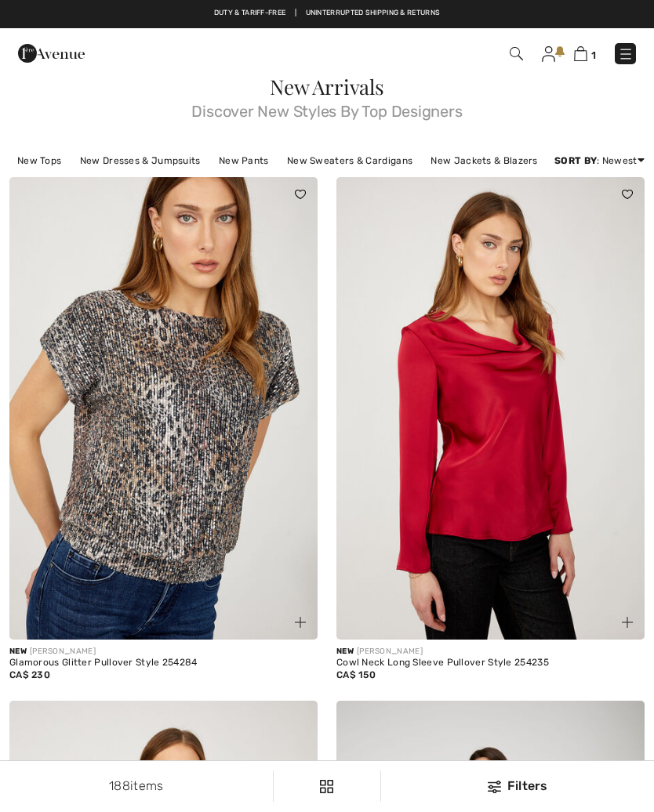  Describe the element at coordinates (600, 161) in the screenshot. I see `div: : Newest` at that location.